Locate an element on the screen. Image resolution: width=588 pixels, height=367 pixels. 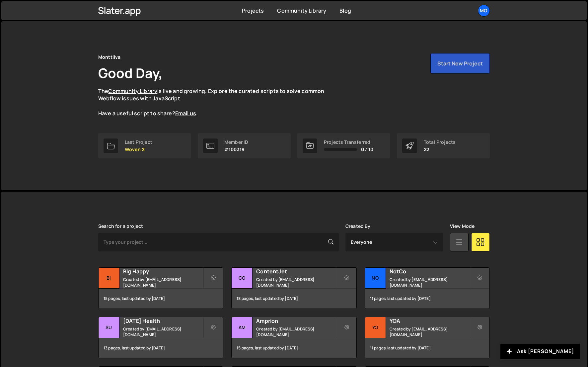
div: Am is located at coordinates (242, 328).